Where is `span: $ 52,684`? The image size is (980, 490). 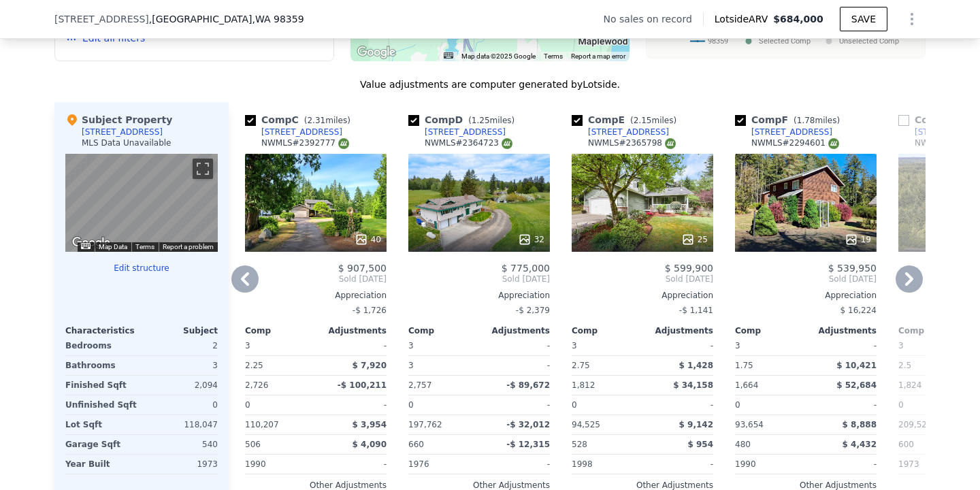 span: $ 52,684 is located at coordinates (856, 385).